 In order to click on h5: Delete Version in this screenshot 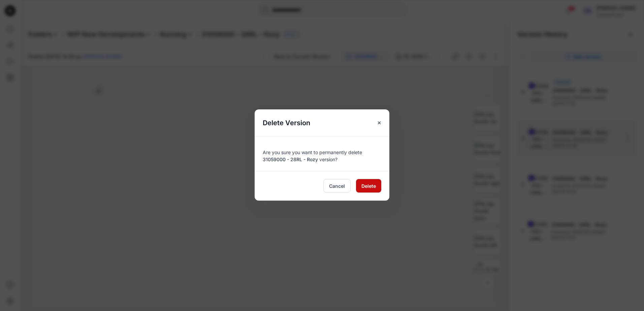, I will do `click(286, 123)`.